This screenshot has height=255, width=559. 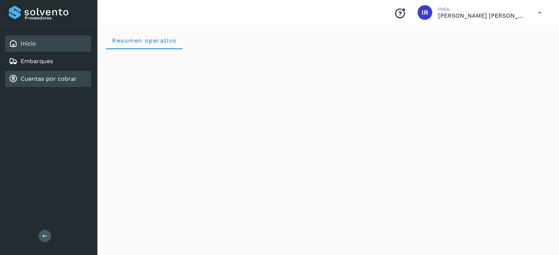 I want to click on a: Inicio, so click(x=28, y=43).